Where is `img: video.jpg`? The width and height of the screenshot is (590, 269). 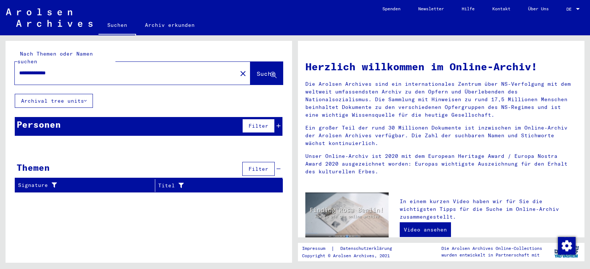
img: video.jpg is located at coordinates (347, 215).